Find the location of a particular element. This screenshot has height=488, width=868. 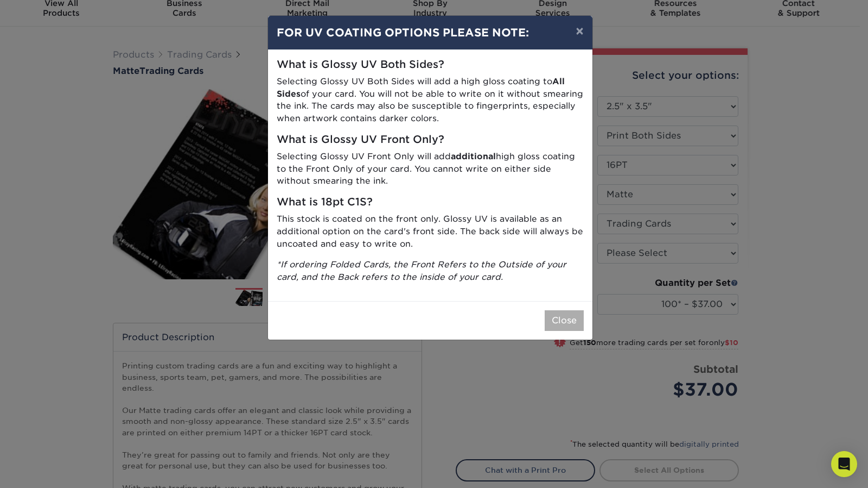

h5: What is Glossy UV Both Sides? is located at coordinates (430, 65).